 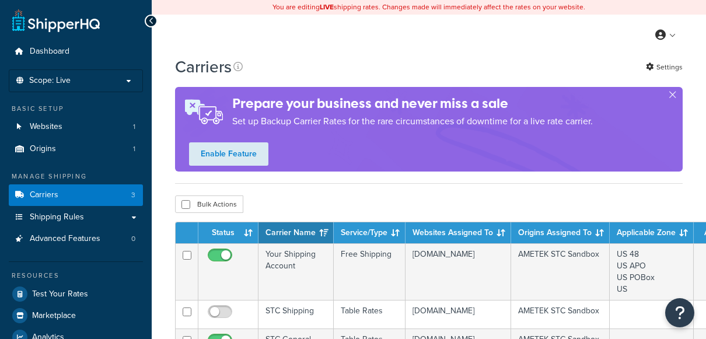 What do you see at coordinates (76, 127) in the screenshot?
I see `li: Websites` at bounding box center [76, 127].